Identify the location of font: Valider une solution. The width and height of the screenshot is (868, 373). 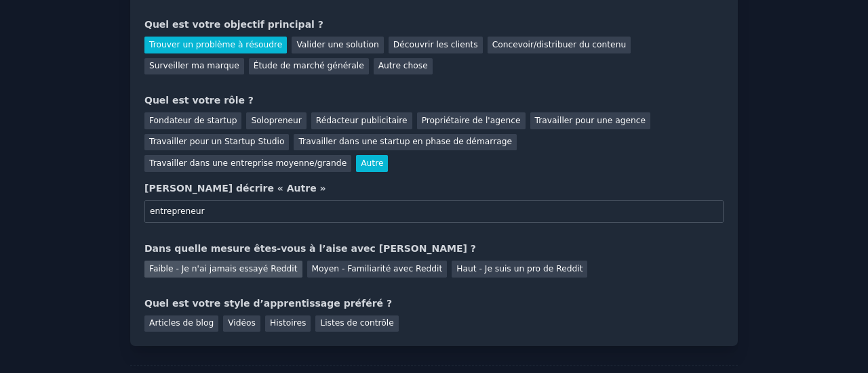
(337, 45).